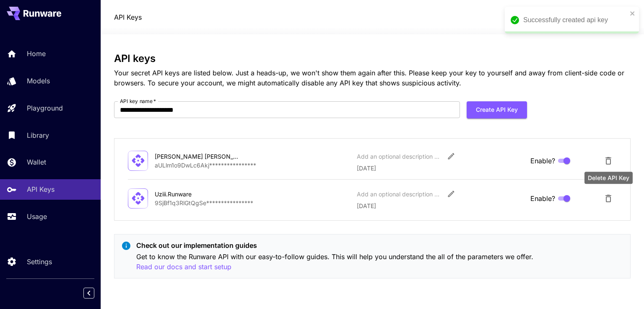  I want to click on p: Wallet, so click(37, 162).